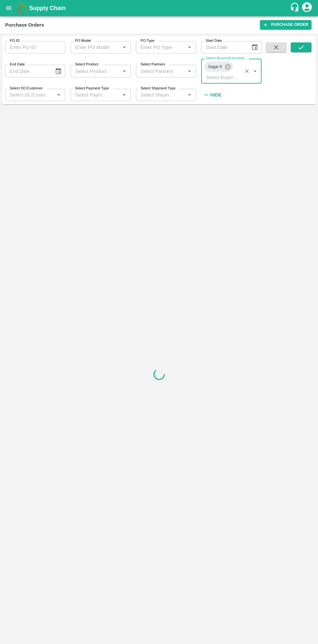 This screenshot has width=318, height=644. What do you see at coordinates (9, 8) in the screenshot?
I see `button: open drawer` at bounding box center [9, 8].